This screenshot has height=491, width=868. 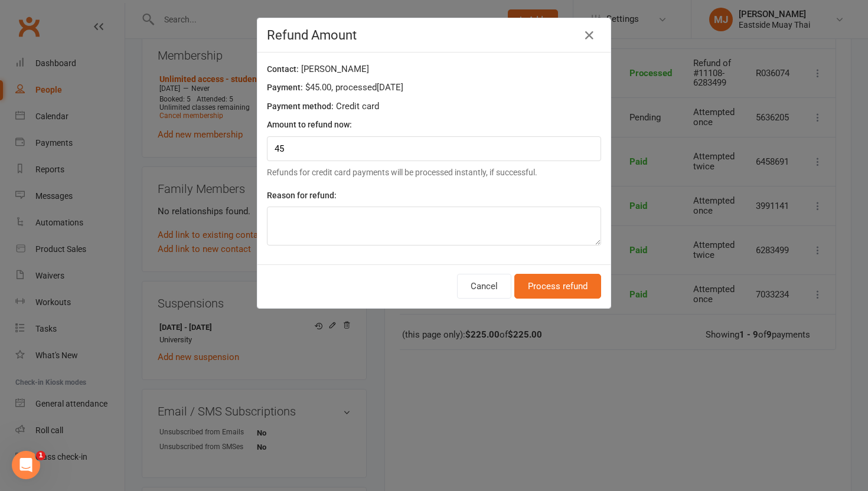 What do you see at coordinates (434, 35) in the screenshot?
I see `h4: Refund Amount` at bounding box center [434, 35].